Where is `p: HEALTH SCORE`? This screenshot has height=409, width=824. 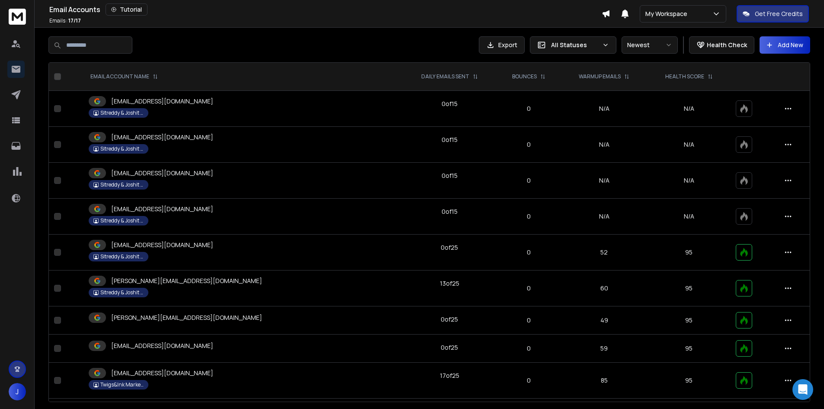 p: HEALTH SCORE is located at coordinates (685, 77).